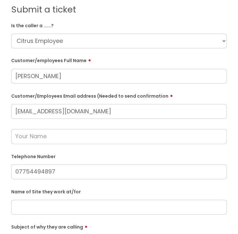 The image size is (238, 234). What do you see at coordinates (119, 59) in the screenshot?
I see `label: Customer/employees Full Name` at bounding box center [119, 59].